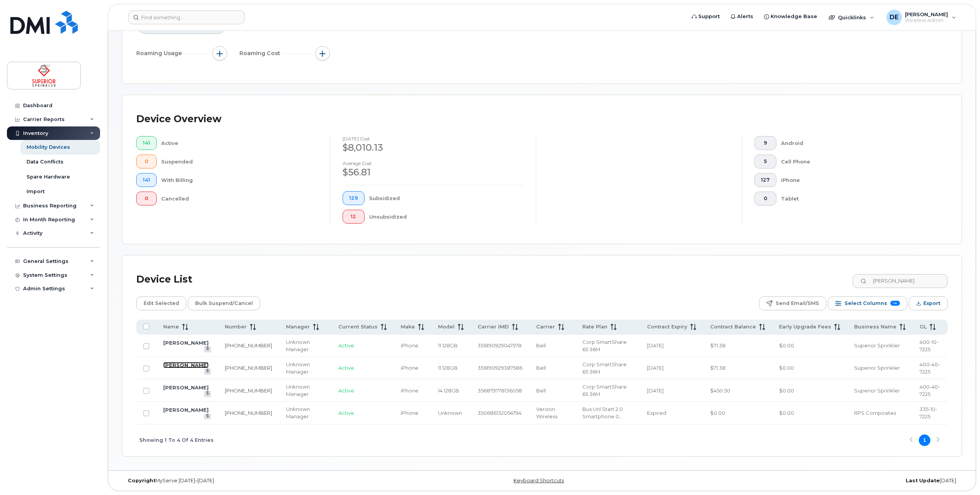 Image resolution: width=980 pixels, height=495 pixels. Describe the element at coordinates (235, 326) in the screenshot. I see `span: Number` at that location.